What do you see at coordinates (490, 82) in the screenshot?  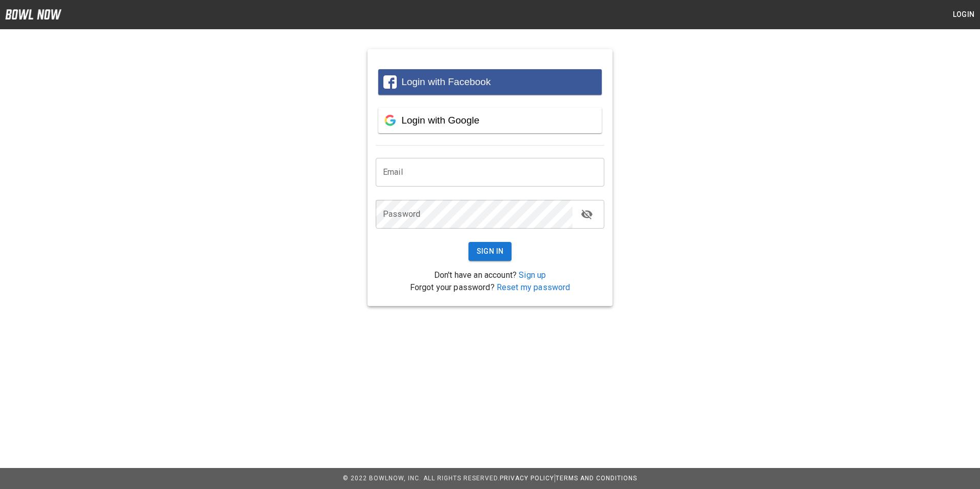 I see `button: Login with Facebook` at bounding box center [490, 82].